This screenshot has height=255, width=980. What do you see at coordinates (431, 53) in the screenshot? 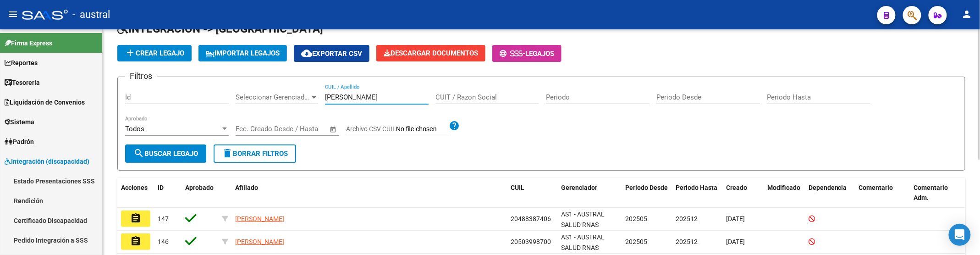
I see `button: Descargar Documentos` at bounding box center [431, 53].